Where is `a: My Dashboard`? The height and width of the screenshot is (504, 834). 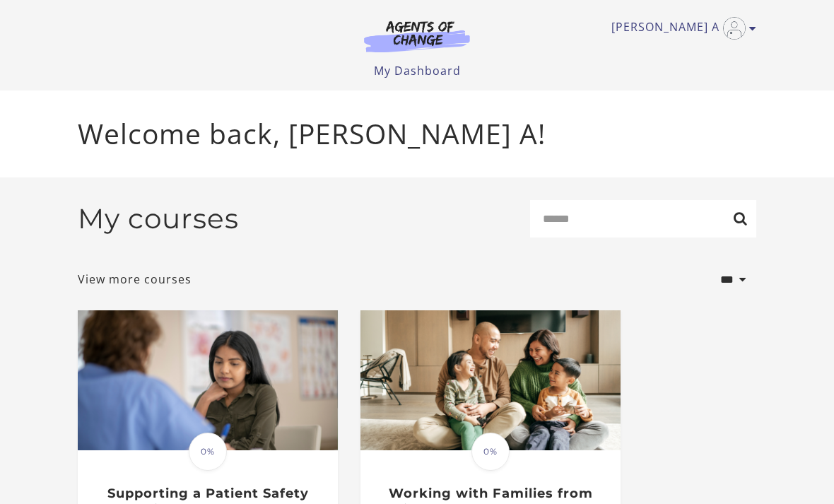 a: My Dashboard is located at coordinates (417, 71).